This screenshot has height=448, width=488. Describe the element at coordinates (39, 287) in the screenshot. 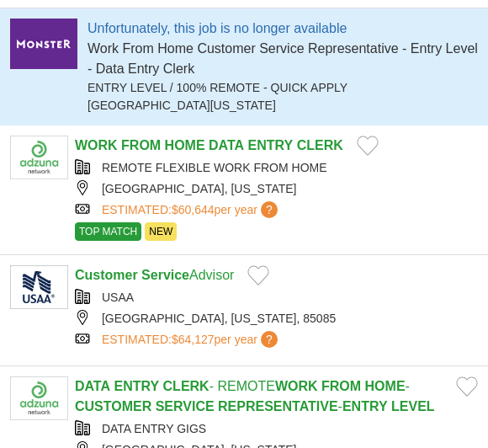

I see `img: USAA logo` at that location.